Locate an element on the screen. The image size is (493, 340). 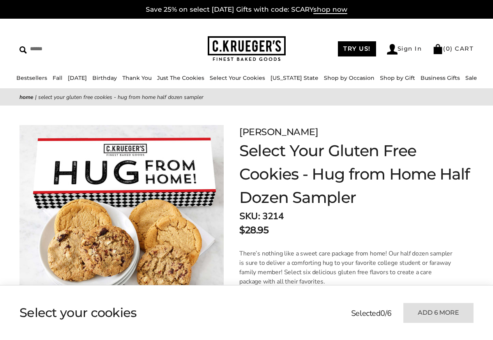
p: There’s nothing like a sweet care package from home! Our half dozen sampler is sure to deliver a ... is located at coordinates (346, 268).